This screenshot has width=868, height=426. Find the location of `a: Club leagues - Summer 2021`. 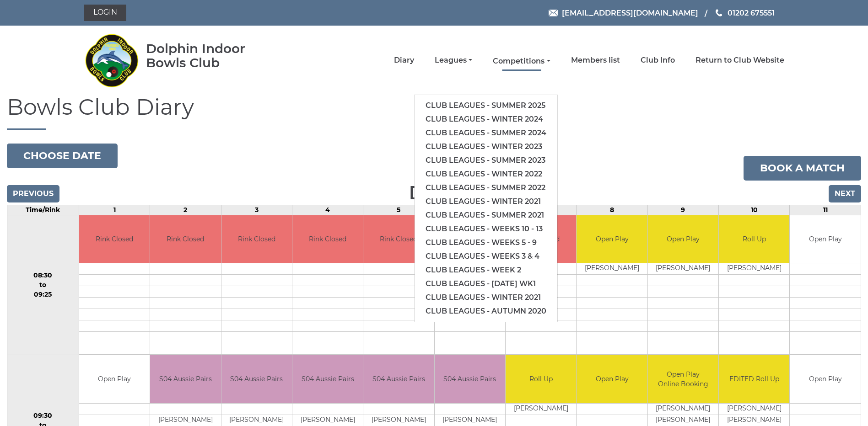

a: Club leagues - Summer 2021 is located at coordinates (486, 216).